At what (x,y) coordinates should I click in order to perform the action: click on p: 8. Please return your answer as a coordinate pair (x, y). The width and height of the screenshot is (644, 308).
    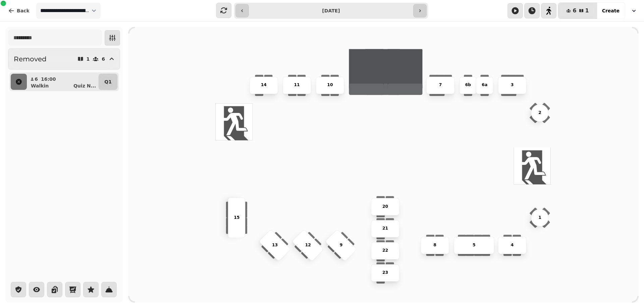
    Looking at the image, I should click on (435, 245).